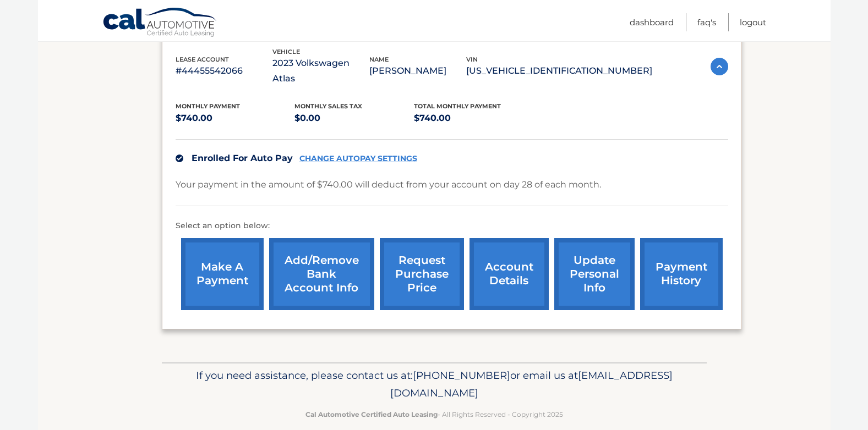 This screenshot has width=868, height=430. I want to click on p: $0.00, so click(354, 119).